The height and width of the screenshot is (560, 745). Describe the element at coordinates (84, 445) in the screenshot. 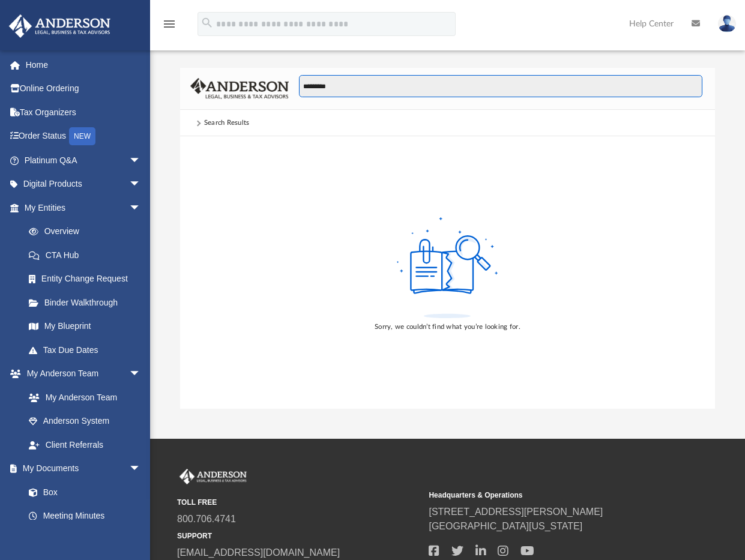

I see `a: Client Referrals` at that location.